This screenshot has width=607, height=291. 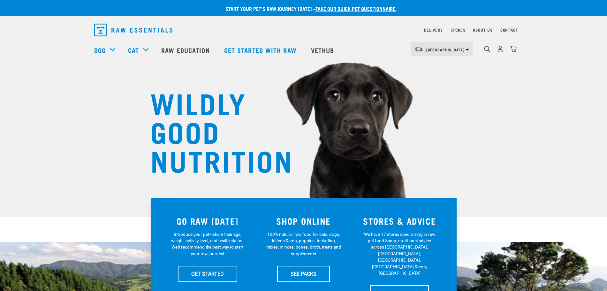 I want to click on img: home-icon-1@2x.png, so click(x=487, y=49).